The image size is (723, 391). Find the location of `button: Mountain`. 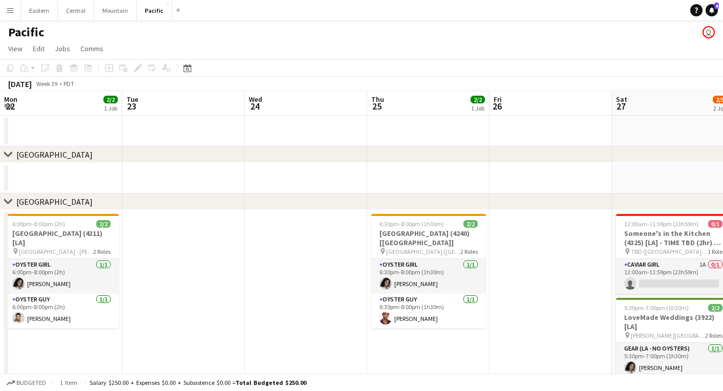

button: Mountain is located at coordinates (115, 10).